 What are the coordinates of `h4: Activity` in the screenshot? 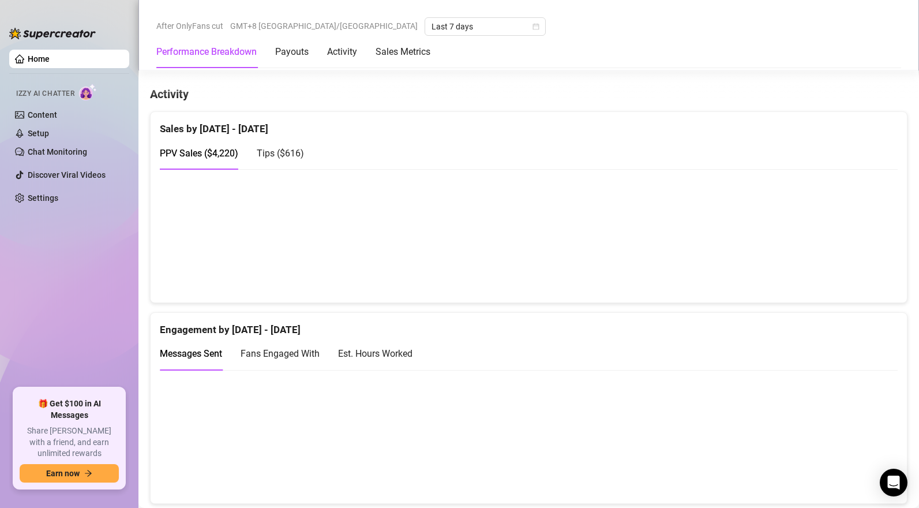 It's located at (529, 94).